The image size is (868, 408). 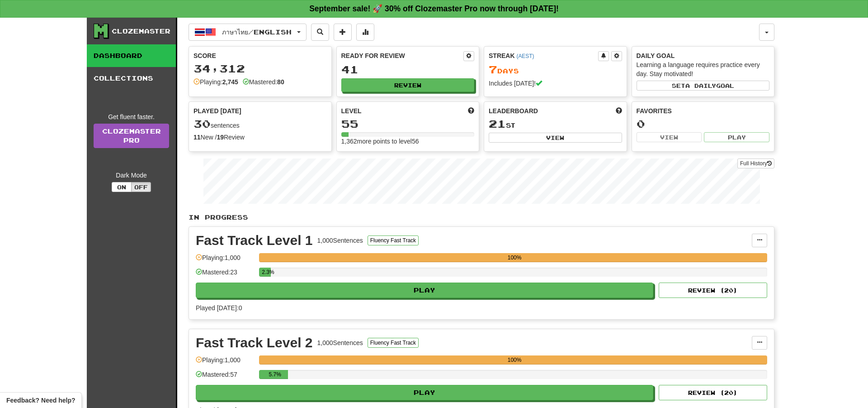 What do you see at coordinates (131, 136) in the screenshot?
I see `a: ClozemasterPro` at bounding box center [131, 136].